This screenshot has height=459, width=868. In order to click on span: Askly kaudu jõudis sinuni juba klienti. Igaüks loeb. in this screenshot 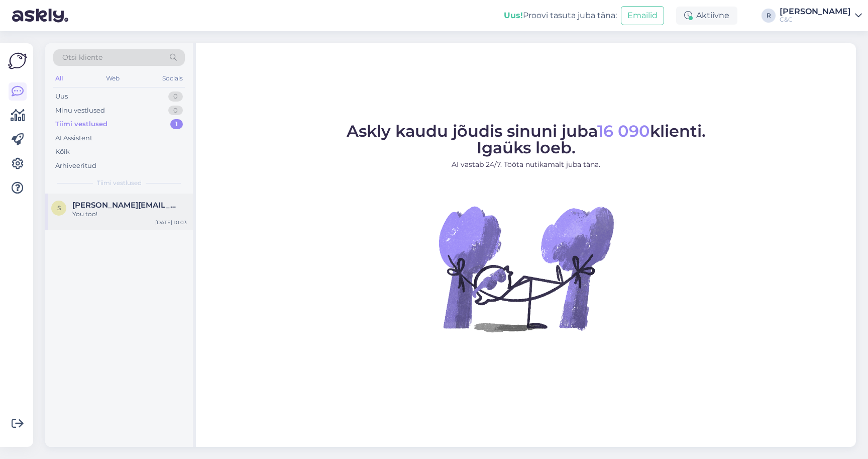, I will do `click(526, 140)`.